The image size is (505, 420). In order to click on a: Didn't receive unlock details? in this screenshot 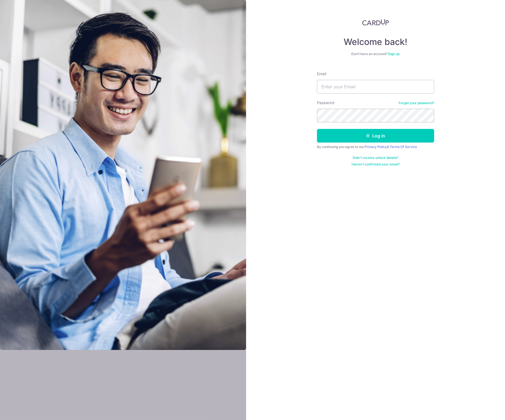, I will do `click(375, 158)`.